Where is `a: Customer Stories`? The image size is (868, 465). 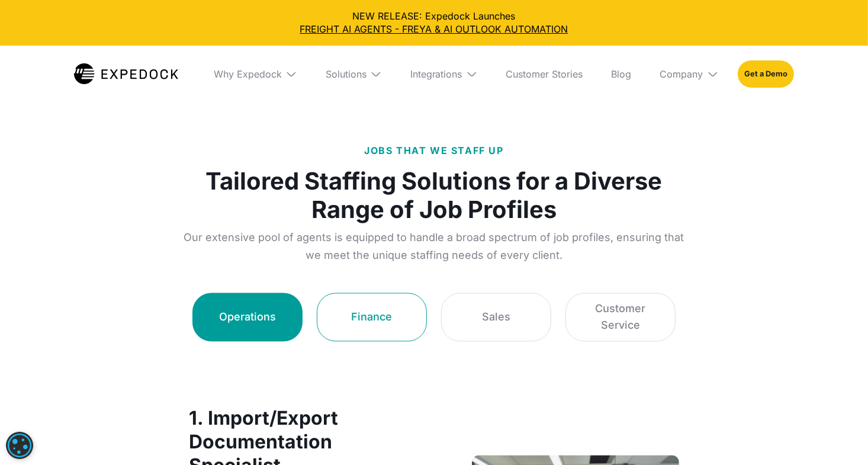
a: Customer Stories is located at coordinates (544, 74).